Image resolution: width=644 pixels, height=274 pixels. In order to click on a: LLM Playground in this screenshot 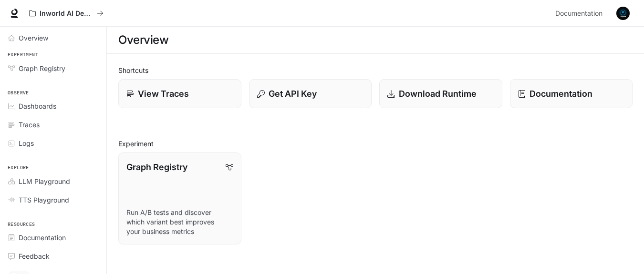, I will do `click(53, 181)`.